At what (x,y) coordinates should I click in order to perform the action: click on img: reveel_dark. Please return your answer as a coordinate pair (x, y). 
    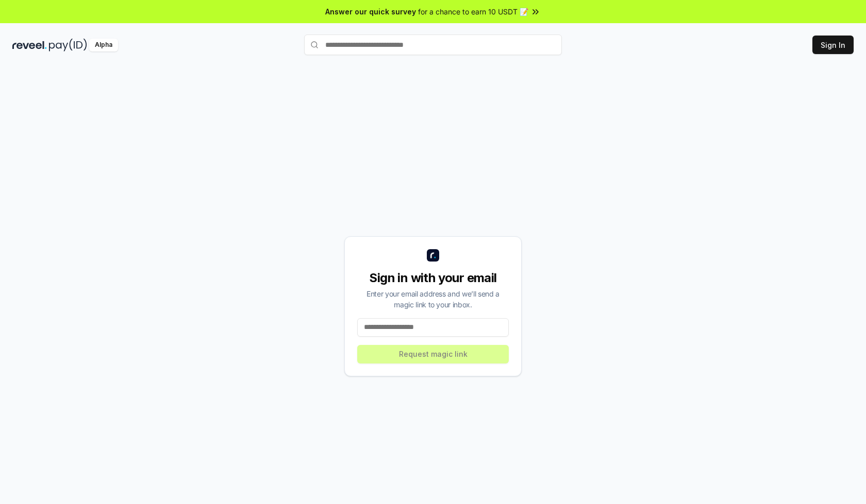
    Looking at the image, I should click on (29, 44).